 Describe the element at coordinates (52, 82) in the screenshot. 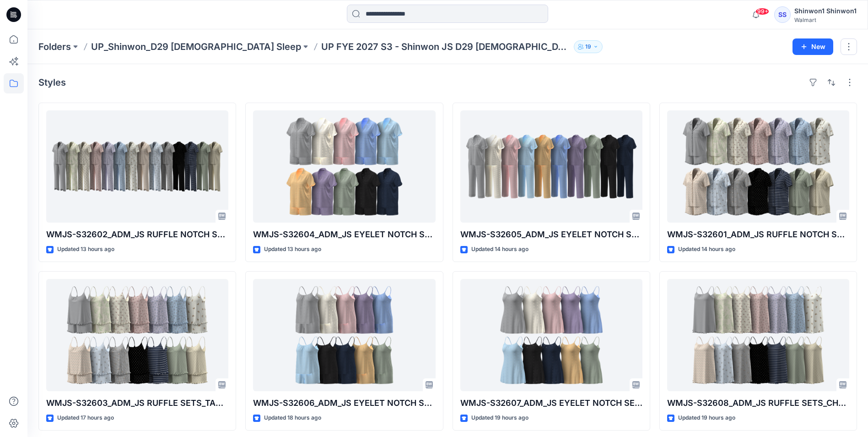

I see `h4: Styles` at that location.